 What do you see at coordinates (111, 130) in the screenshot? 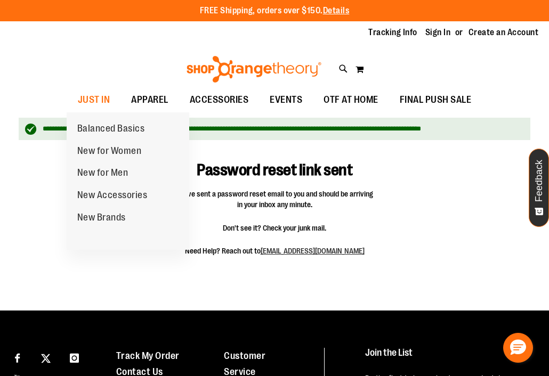
I see `span: Balanced Basics` at bounding box center [111, 130].